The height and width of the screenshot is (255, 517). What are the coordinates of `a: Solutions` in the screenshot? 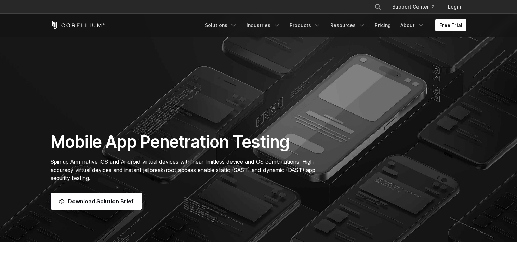 It's located at (221, 25).